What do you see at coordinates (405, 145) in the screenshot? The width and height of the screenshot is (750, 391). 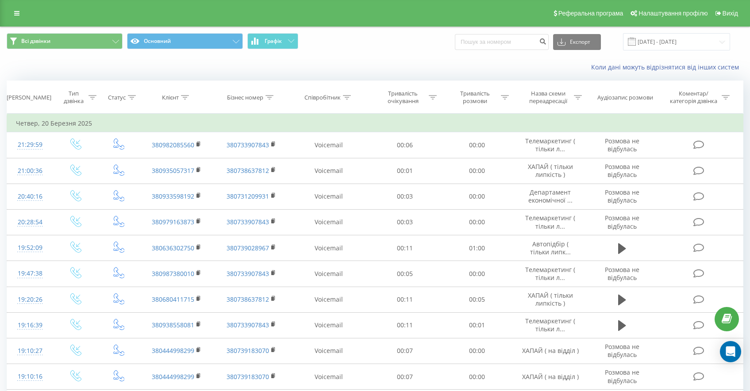 I see `td: 00:06` at bounding box center [405, 145].